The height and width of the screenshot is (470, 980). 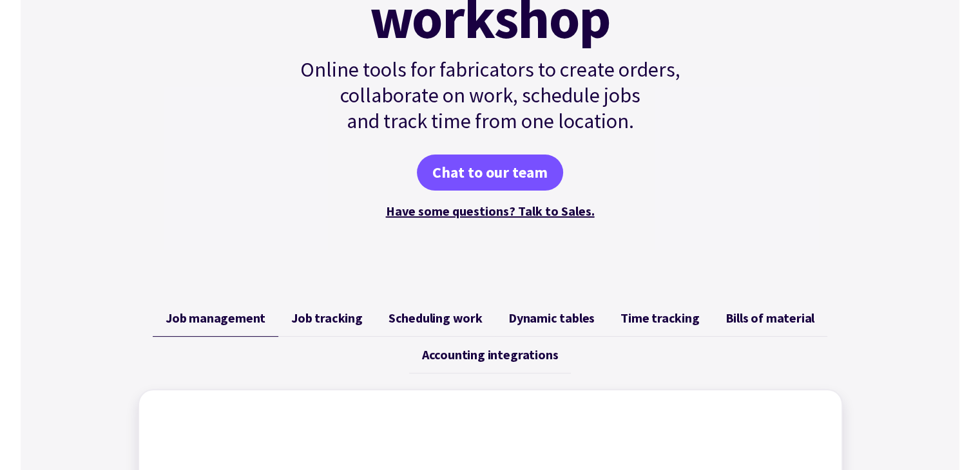 I want to click on span: Scheduling work, so click(x=436, y=318).